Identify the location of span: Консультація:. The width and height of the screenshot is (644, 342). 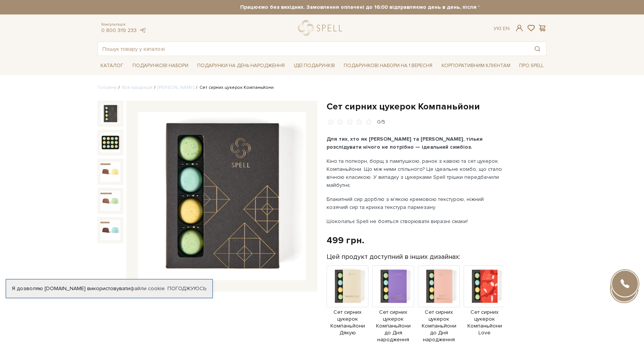
(124, 24).